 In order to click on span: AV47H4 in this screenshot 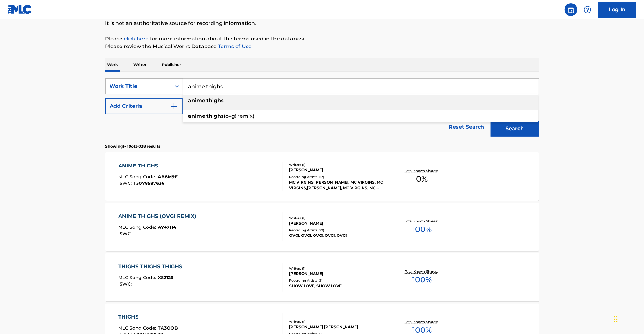, I will do `click(167, 227)`.